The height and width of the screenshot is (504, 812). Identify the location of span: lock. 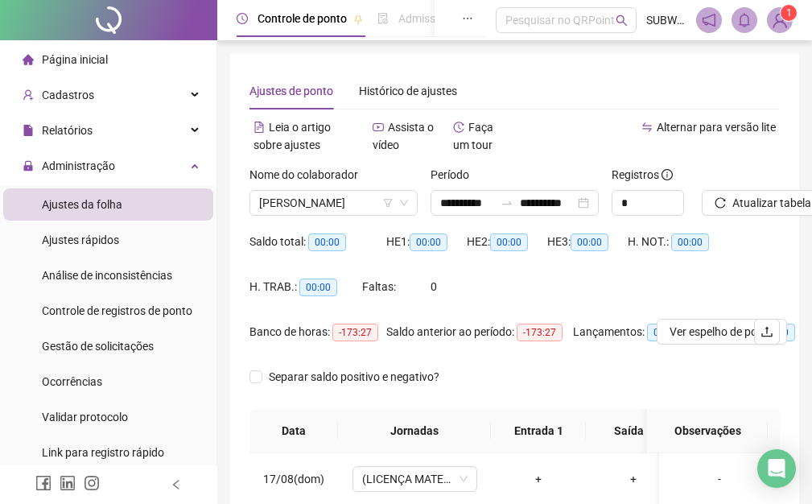
(28, 165).